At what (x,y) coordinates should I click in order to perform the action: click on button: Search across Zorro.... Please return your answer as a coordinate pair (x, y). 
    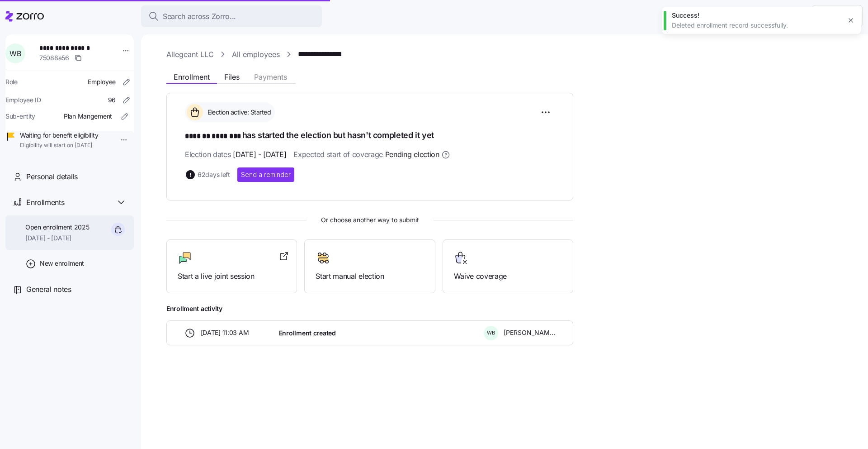
    Looking at the image, I should click on (231, 17).